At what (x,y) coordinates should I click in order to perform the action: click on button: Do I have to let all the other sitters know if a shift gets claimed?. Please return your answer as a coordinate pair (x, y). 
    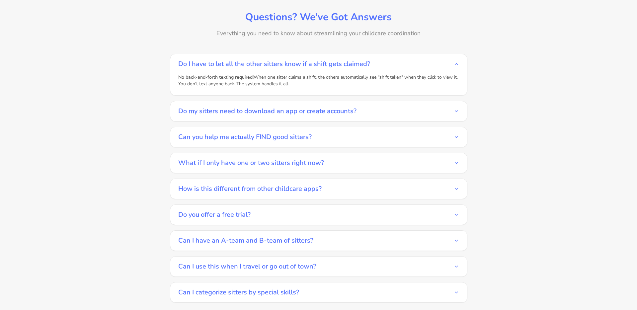
    Looking at the image, I should click on (318, 64).